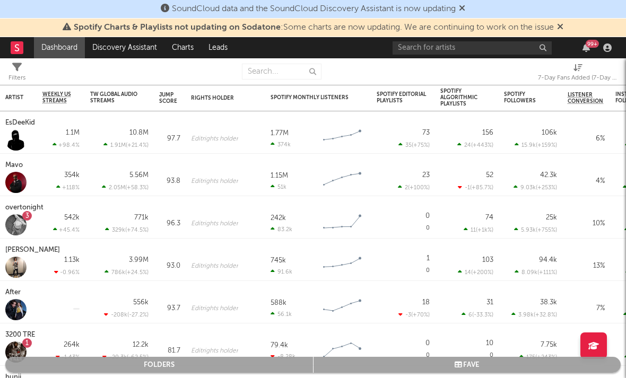 This screenshot has width=626, height=378. Describe the element at coordinates (279, 133) in the screenshot. I see `div: 1.77M` at that location.